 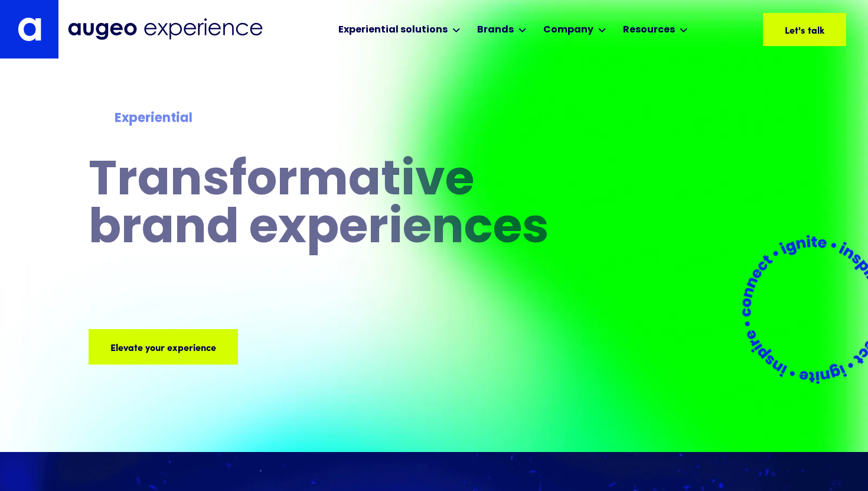 I want to click on div: Experiential, so click(x=344, y=119).